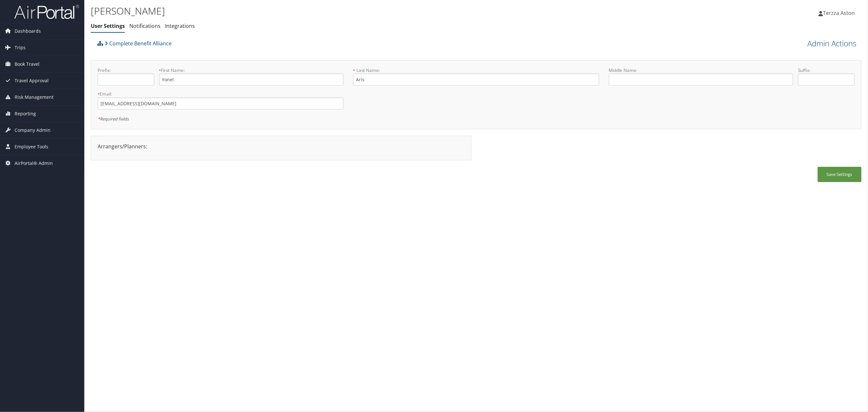 The width and height of the screenshot is (868, 412). I want to click on span: Reporting, so click(25, 114).